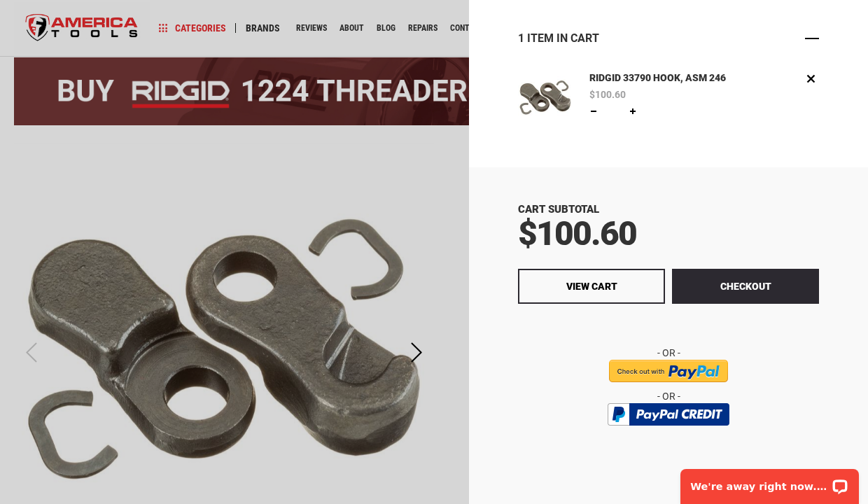 The width and height of the screenshot is (868, 504). I want to click on img: btn_bml_text.png, so click(669, 437).